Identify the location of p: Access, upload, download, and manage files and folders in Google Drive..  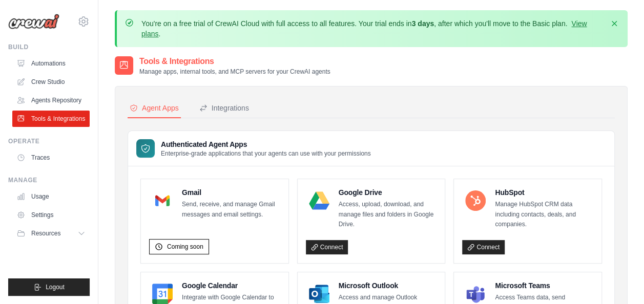
(388, 215).